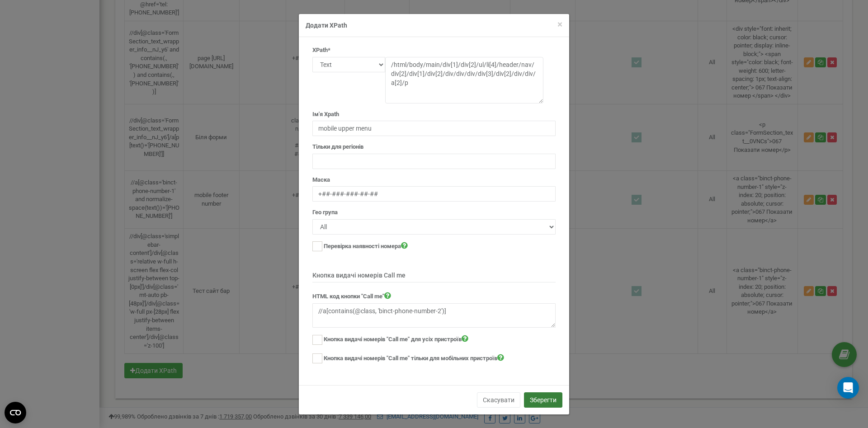 Image resolution: width=868 pixels, height=428 pixels. Describe the element at coordinates (499, 400) in the screenshot. I see `button: Скасувати` at that location.